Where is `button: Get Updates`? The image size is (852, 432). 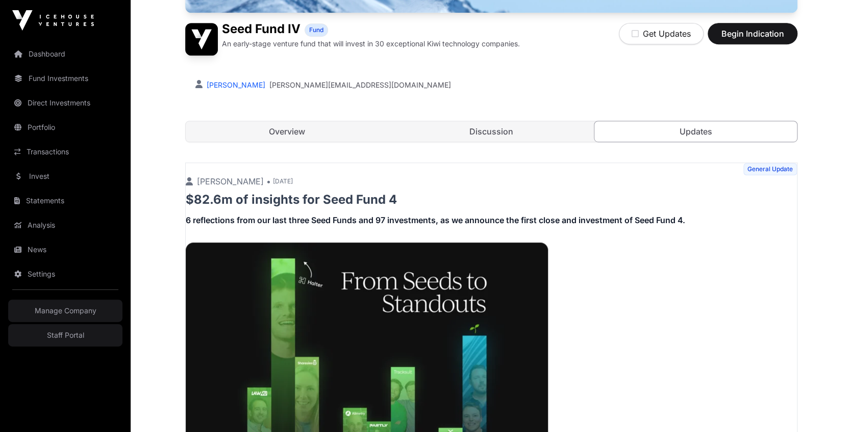
button: Get Updates is located at coordinates (661, 34).